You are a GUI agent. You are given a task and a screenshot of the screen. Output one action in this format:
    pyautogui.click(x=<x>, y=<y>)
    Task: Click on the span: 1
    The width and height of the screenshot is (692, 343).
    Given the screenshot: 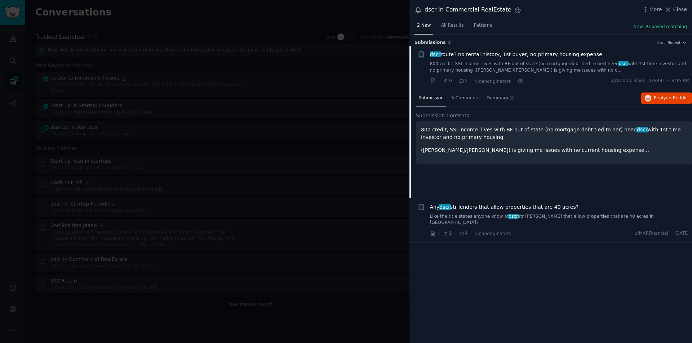 What is the action you would take?
    pyautogui.click(x=447, y=234)
    